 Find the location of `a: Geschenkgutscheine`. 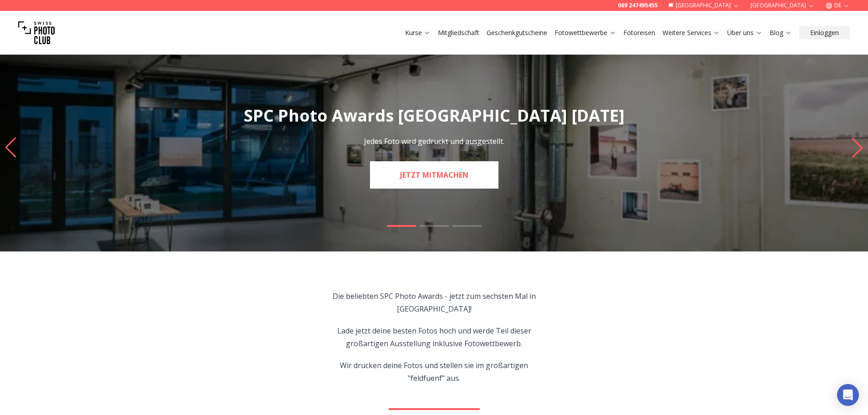

a: Geschenkgutscheine is located at coordinates (516, 33).